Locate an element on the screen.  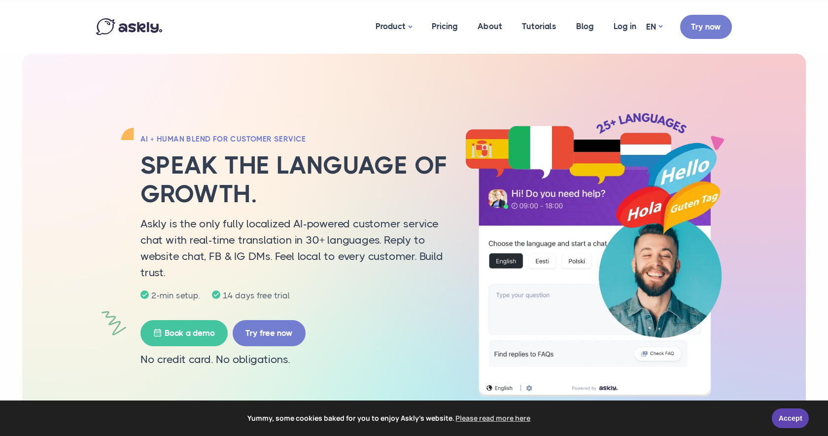
a: Pricing is located at coordinates (444, 26).